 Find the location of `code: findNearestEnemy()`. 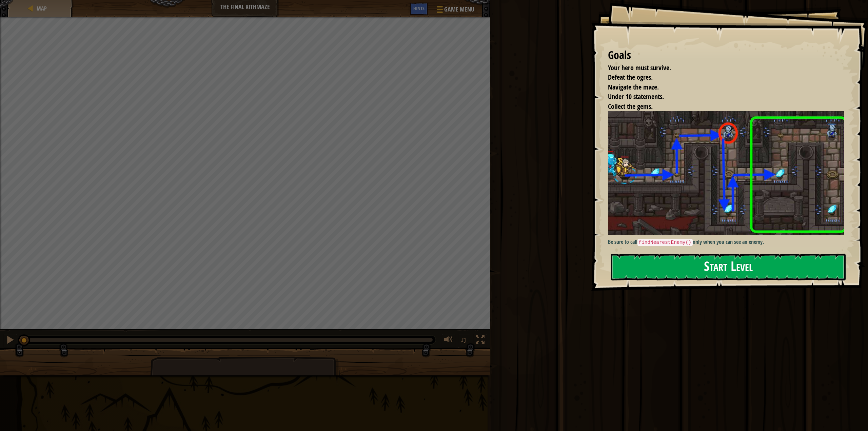

code: findNearestEnemy() is located at coordinates (665, 243).